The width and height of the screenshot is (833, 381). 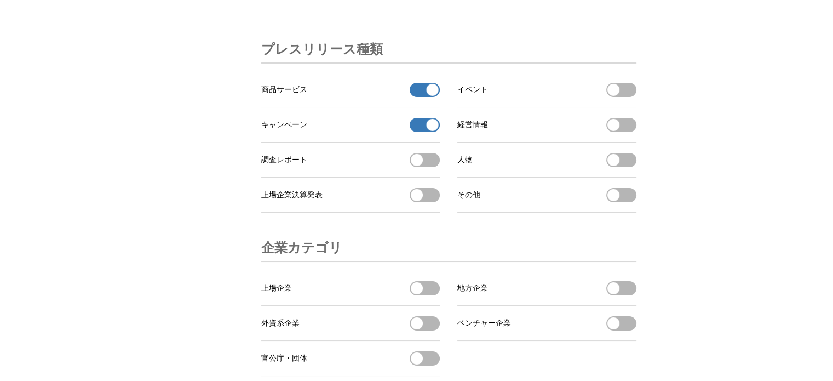 I want to click on span: その他, so click(x=469, y=195).